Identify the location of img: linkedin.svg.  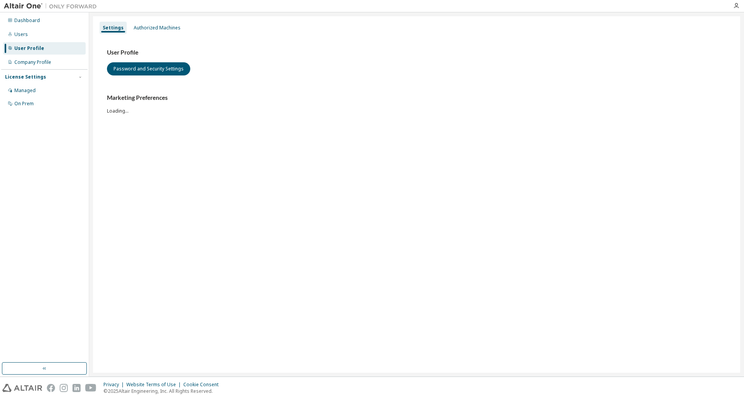
(76, 388).